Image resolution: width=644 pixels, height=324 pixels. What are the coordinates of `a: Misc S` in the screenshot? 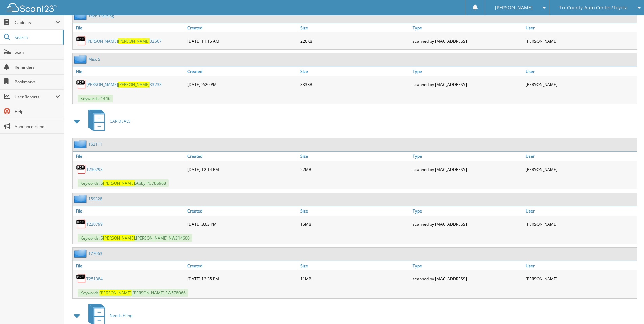 It's located at (94, 59).